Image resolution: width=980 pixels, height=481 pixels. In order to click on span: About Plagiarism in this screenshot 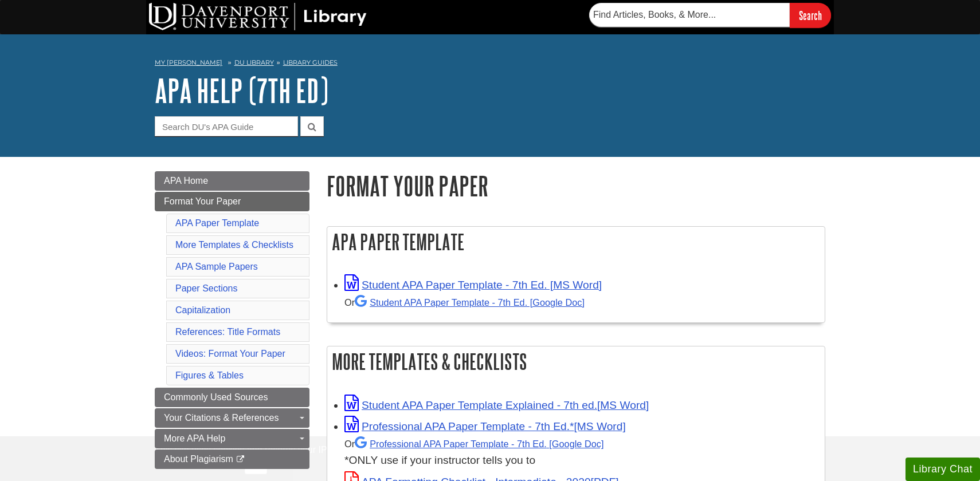, I will do `click(198, 459)`.